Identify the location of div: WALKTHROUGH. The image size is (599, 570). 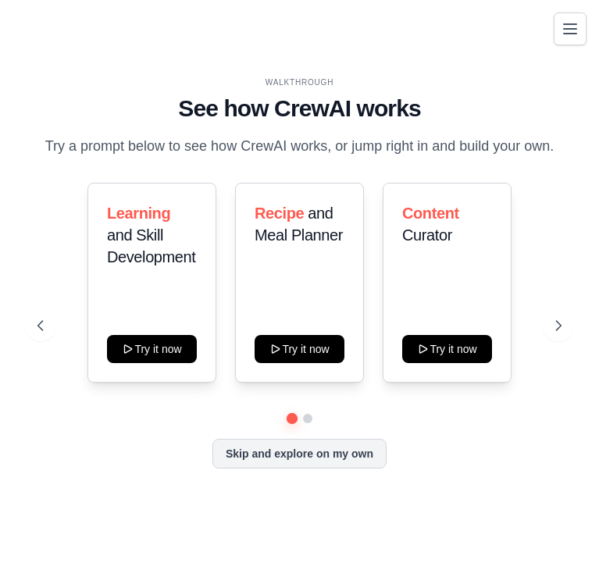
(299, 82).